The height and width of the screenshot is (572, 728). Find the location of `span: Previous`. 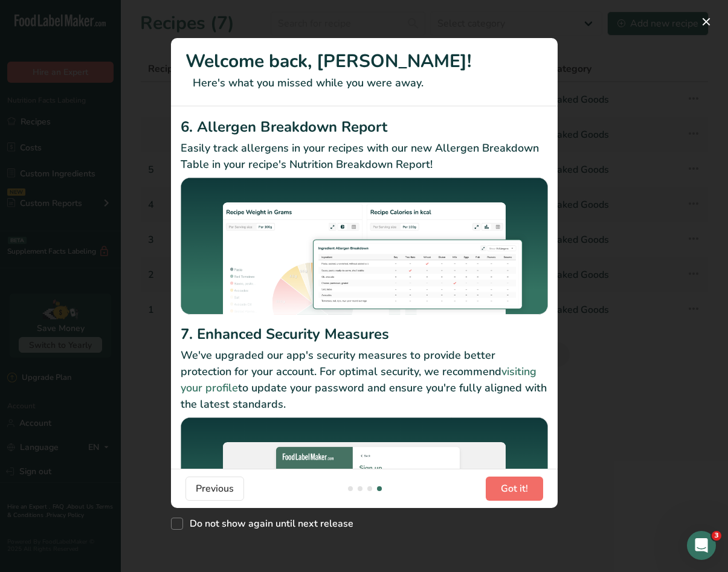

span: Previous is located at coordinates (215, 488).